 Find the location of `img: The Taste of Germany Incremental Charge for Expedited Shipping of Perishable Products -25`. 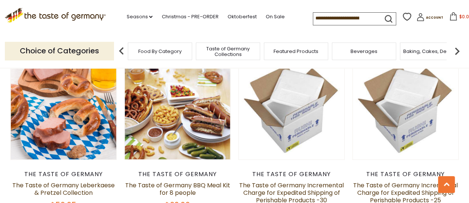

img: The Taste of Germany Incremental Charge for Expedited Shipping of Perishable Products -25 is located at coordinates (405, 106).